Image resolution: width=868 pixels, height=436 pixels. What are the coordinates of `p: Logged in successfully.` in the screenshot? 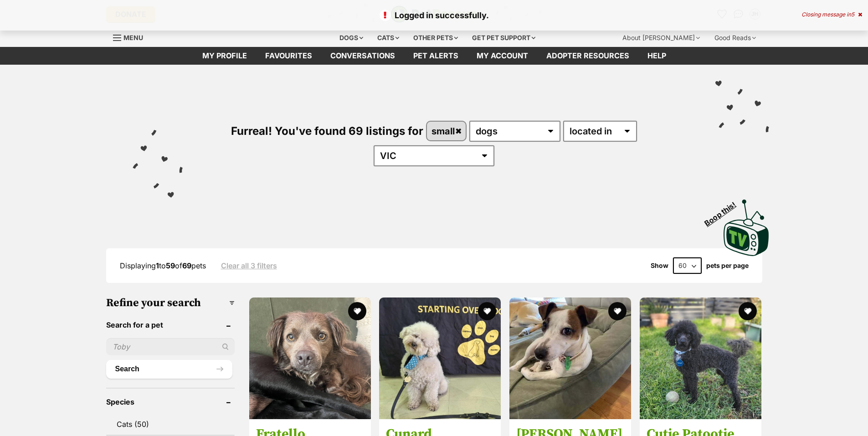 It's located at (434, 15).